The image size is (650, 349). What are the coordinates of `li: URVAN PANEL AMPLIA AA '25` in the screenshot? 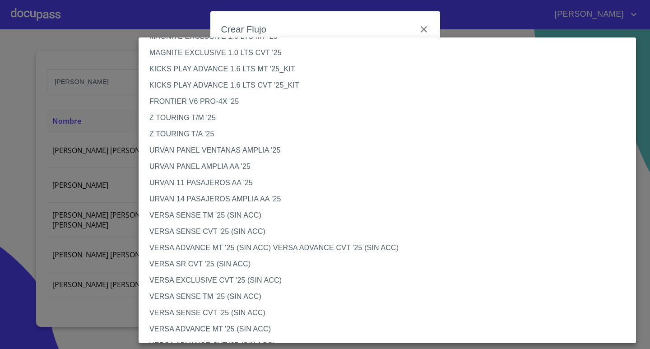 It's located at (390, 167).